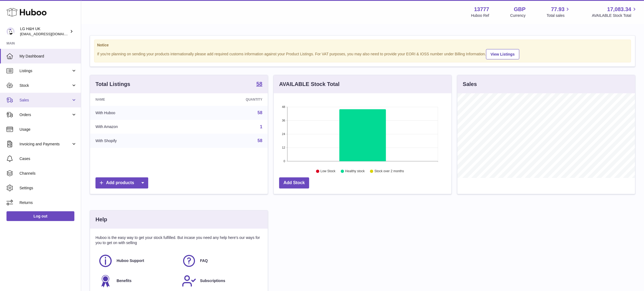 This screenshot has width=644, height=291. I want to click on th: Quantity, so click(228, 100).